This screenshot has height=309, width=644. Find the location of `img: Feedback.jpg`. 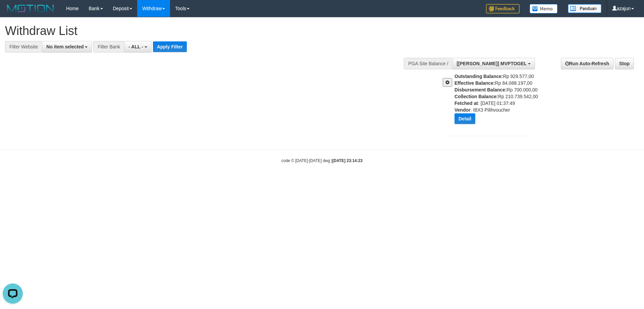

img: Feedback.jpg is located at coordinates (503, 9).